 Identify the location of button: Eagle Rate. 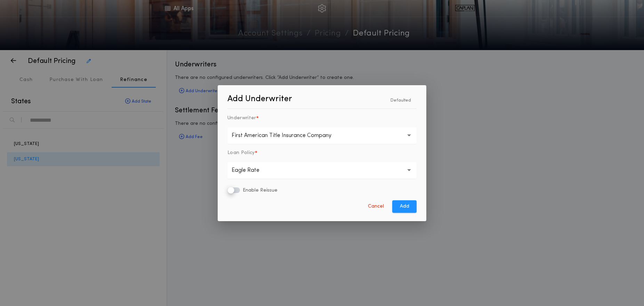
(322, 170).